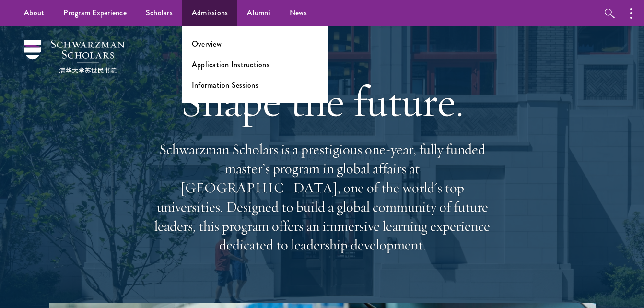 The width and height of the screenshot is (644, 308). What do you see at coordinates (207, 44) in the screenshot?
I see `a: Overview` at bounding box center [207, 44].